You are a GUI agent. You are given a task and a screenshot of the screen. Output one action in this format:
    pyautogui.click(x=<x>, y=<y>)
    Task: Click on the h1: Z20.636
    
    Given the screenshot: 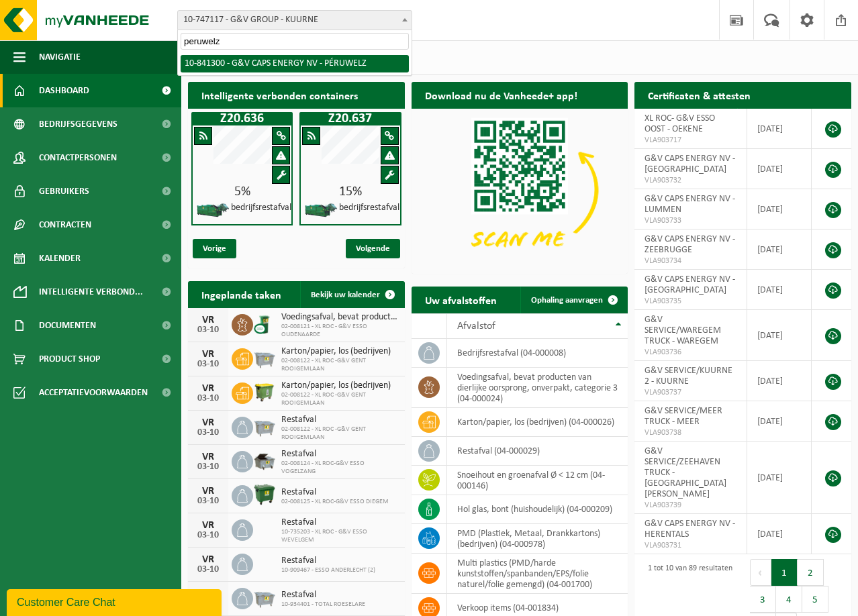 What is the action you would take?
    pyautogui.click(x=242, y=119)
    